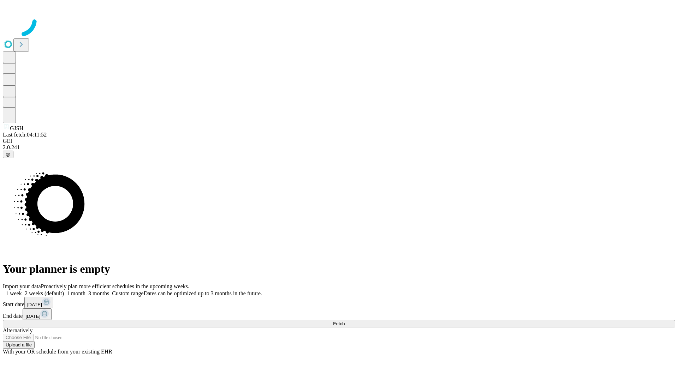  I want to click on span: Custom range, so click(127, 293).